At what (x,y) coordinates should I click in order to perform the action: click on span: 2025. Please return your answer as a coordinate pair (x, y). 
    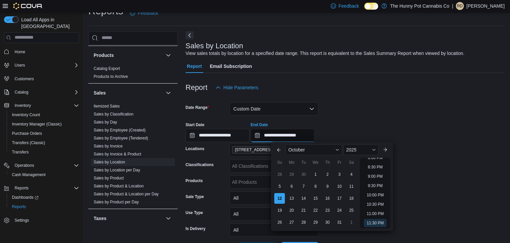
    Looking at the image, I should click on (351, 150).